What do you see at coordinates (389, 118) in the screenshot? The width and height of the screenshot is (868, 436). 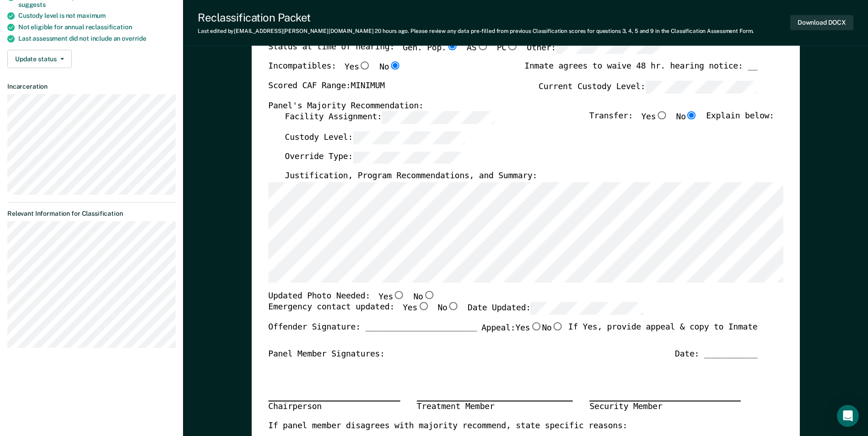 I see `label: Facility Assignment:` at bounding box center [389, 118].